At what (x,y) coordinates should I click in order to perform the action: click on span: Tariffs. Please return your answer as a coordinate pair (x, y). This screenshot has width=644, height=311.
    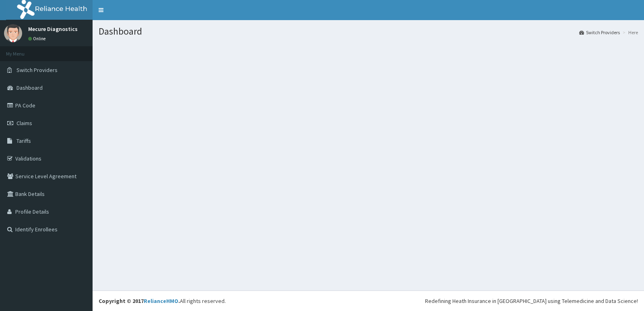
    Looking at the image, I should click on (24, 141).